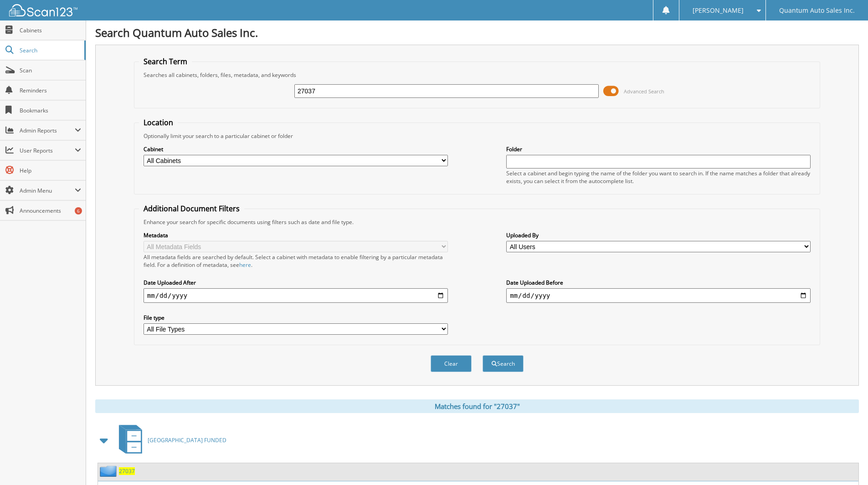  I want to click on span: Cabinets, so click(50, 30).